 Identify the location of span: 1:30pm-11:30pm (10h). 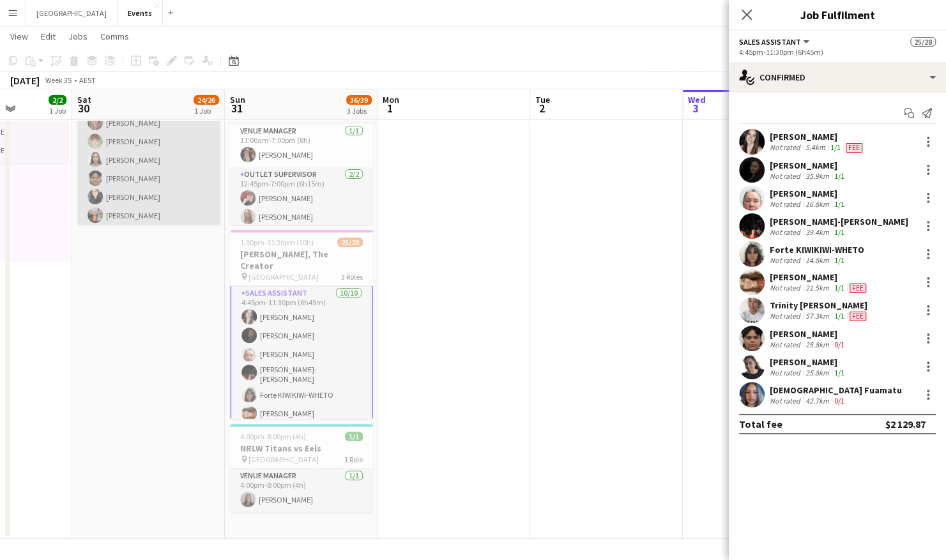
(277, 242).